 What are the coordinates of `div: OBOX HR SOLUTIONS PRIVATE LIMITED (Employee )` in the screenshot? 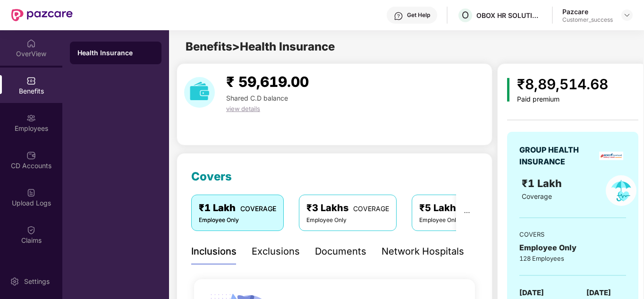 It's located at (510, 15).